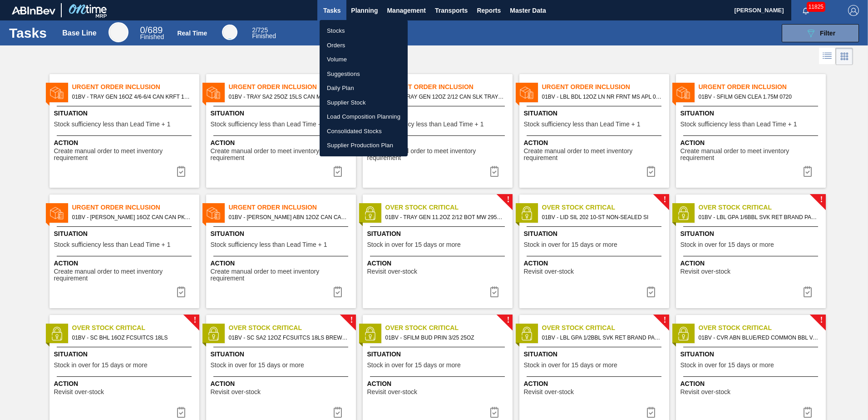 The image size is (868, 420). I want to click on li: Supplier Production Plan, so click(364, 146).